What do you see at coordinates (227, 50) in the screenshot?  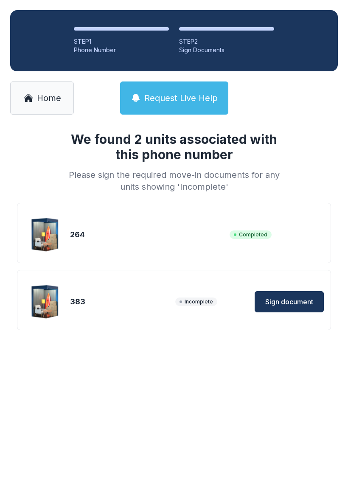 I see `div: Sign Documents` at bounding box center [227, 50].